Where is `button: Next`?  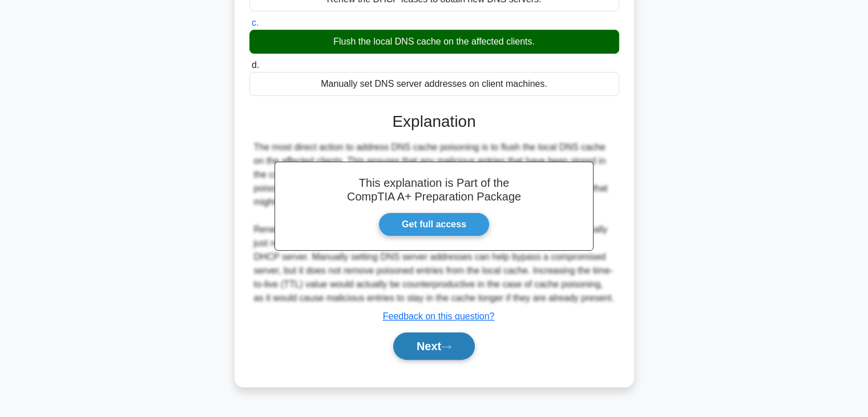
button: Next is located at coordinates (434, 346).